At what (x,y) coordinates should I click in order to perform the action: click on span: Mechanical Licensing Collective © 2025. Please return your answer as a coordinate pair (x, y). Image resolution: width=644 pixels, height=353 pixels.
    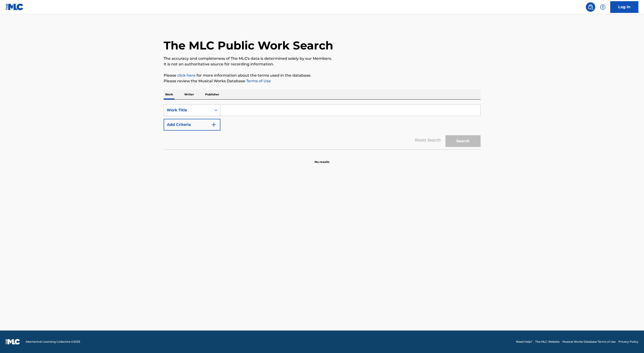
    Looking at the image, I should click on (53, 342).